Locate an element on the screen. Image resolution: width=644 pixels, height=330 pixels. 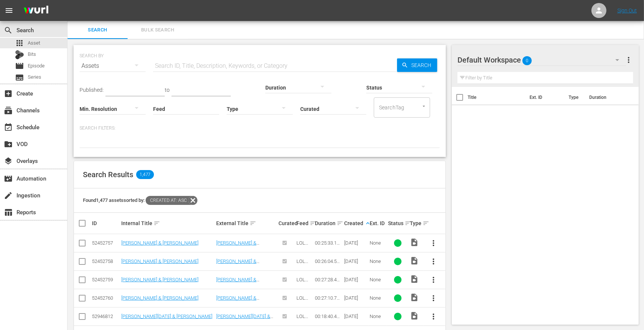
button: Search is located at coordinates (417, 65).